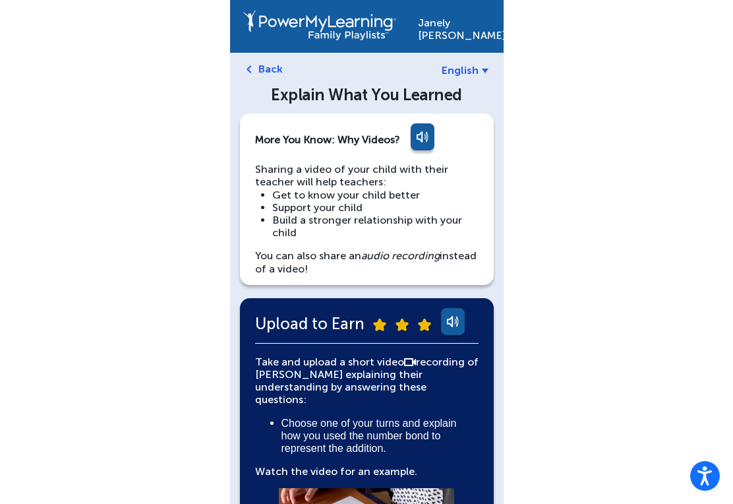 The height and width of the screenshot is (504, 733). What do you see at coordinates (249, 69) in the screenshot?
I see `img: left-arrow.svg` at bounding box center [249, 69].